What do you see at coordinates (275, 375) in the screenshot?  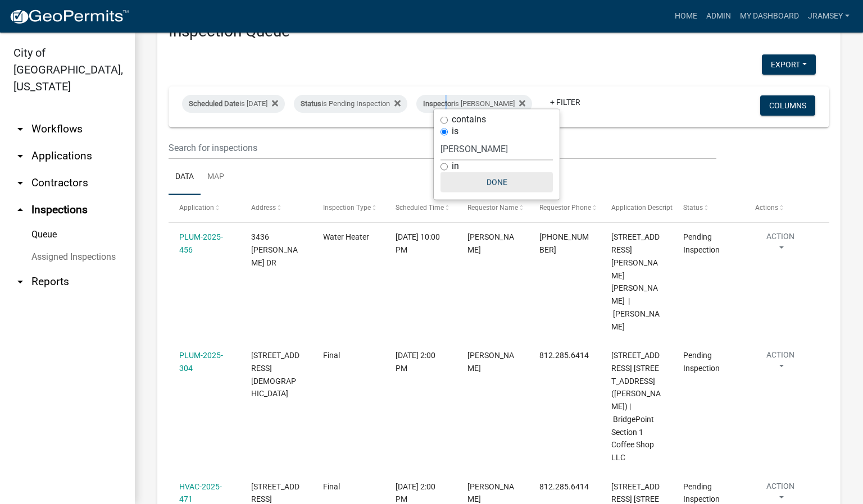 I see `span: 3020-3060 GOTTBRATH WAY` at bounding box center [275, 375].